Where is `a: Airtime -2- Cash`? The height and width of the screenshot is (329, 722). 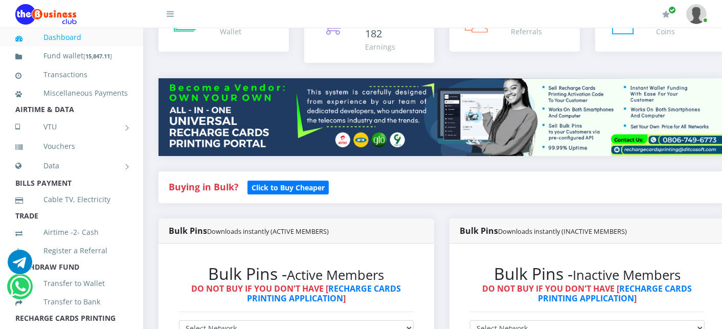 a: Airtime -2- Cash is located at coordinates (72, 232).